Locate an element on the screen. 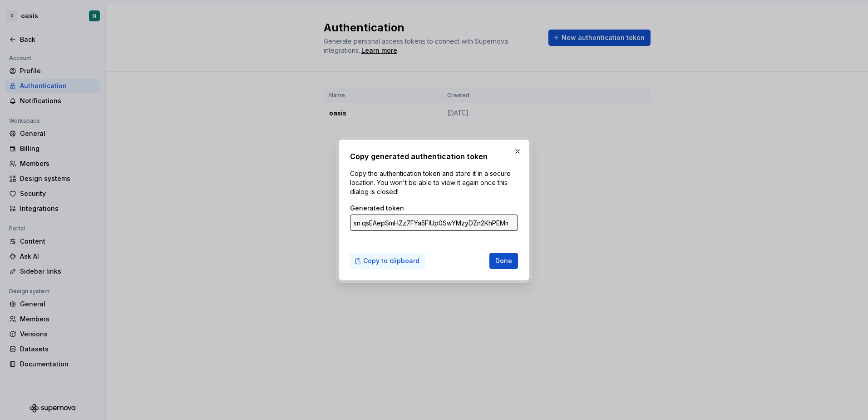 This screenshot has width=868, height=420. h2: Copy generated authentication token is located at coordinates (434, 156).